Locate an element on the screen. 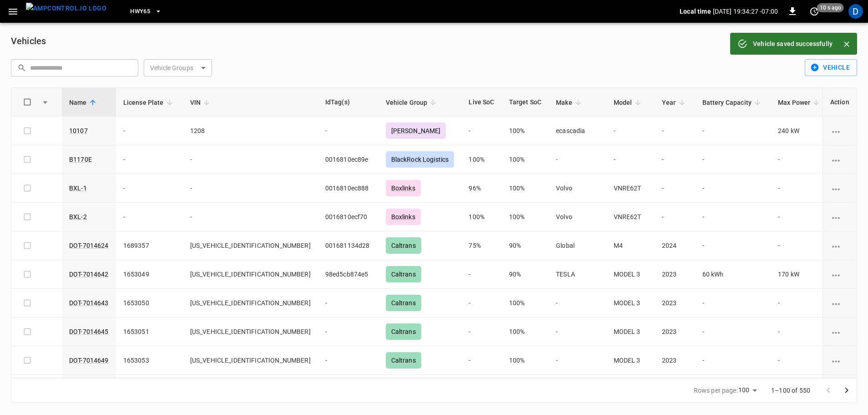  th: Action is located at coordinates (839, 102).